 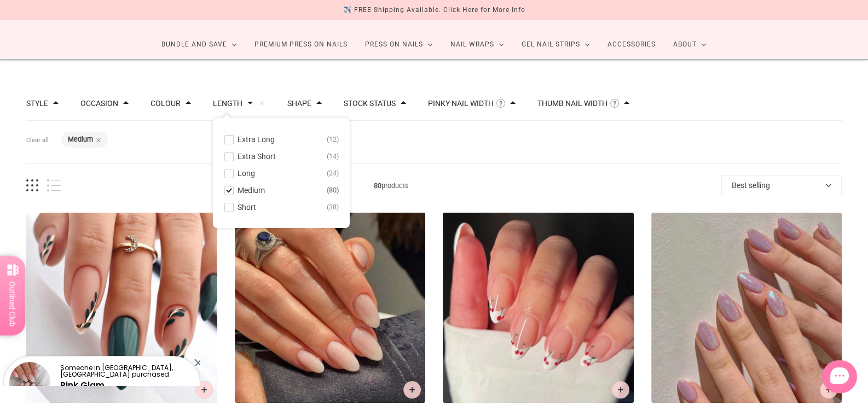 I want to click on button: Clear all filters, so click(x=37, y=140).